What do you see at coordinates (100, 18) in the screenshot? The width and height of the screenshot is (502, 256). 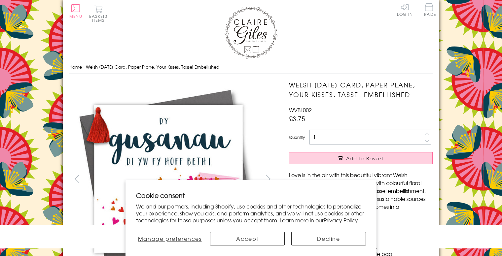 I see `span: 0 items` at bounding box center [100, 18].